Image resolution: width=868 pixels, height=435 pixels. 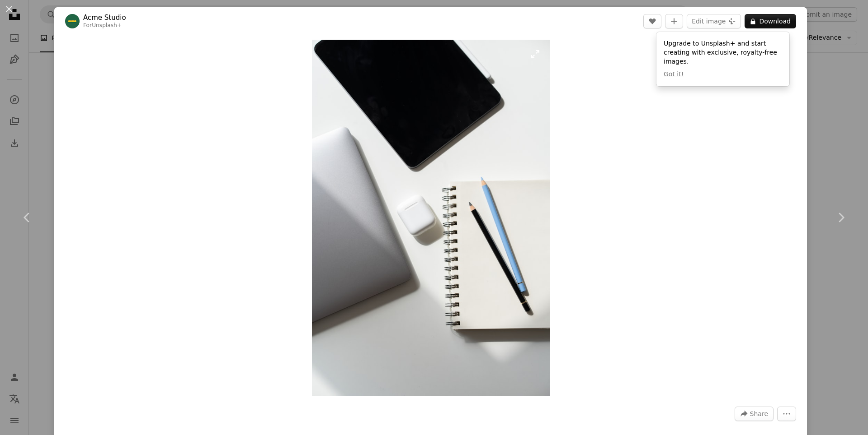 What do you see at coordinates (104, 26) in the screenshot?
I see `div: For` at bounding box center [104, 26].